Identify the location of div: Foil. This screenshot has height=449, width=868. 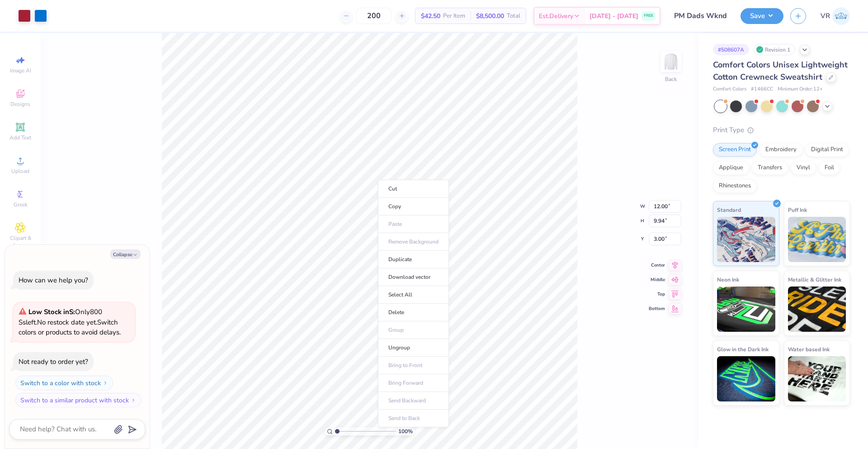
(829, 168).